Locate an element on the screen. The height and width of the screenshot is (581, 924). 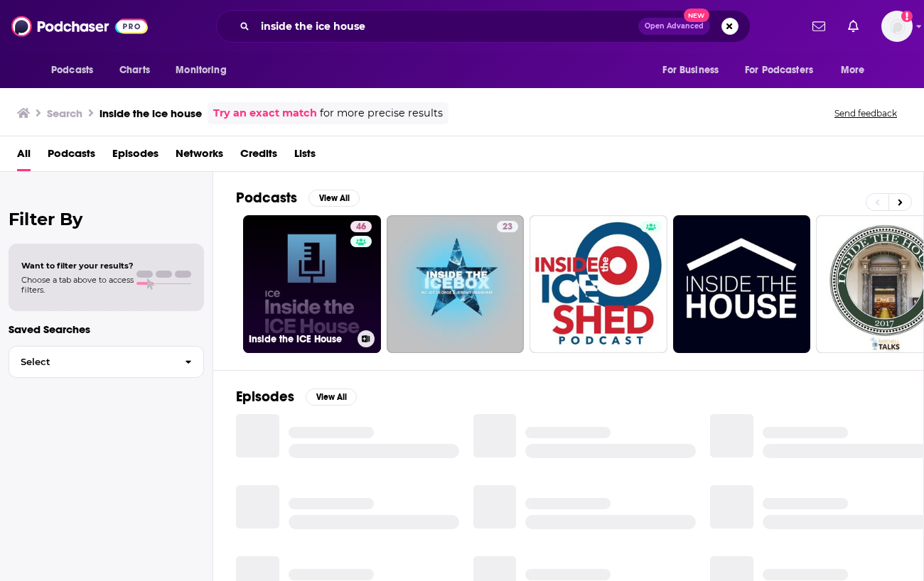
img: User Profile is located at coordinates (897, 26).